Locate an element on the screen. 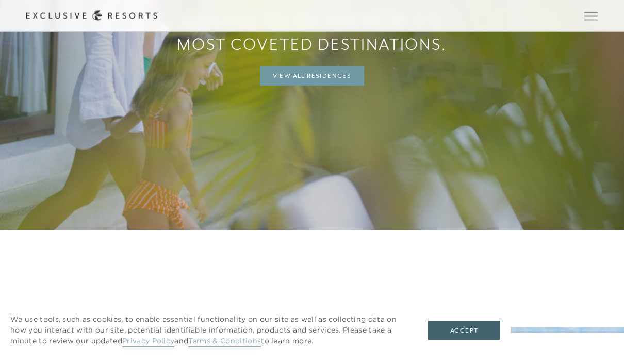 The height and width of the screenshot is (364, 624). a: Privacy Policy is located at coordinates (148, 341).